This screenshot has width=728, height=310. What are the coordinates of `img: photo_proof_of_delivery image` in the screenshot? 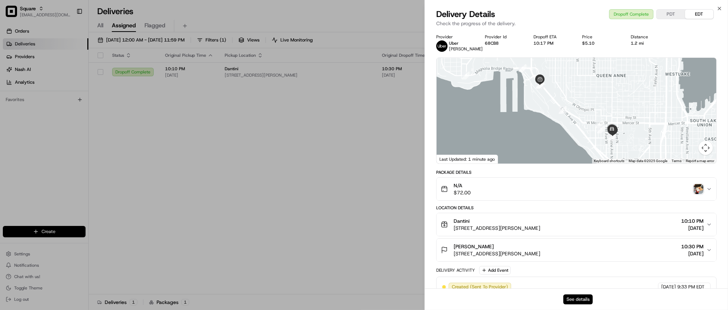 It's located at (699, 189).